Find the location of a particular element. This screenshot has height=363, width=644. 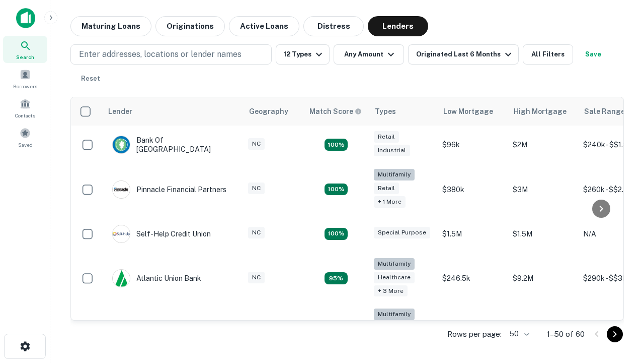

div: Low Mortgage is located at coordinates (468, 112).